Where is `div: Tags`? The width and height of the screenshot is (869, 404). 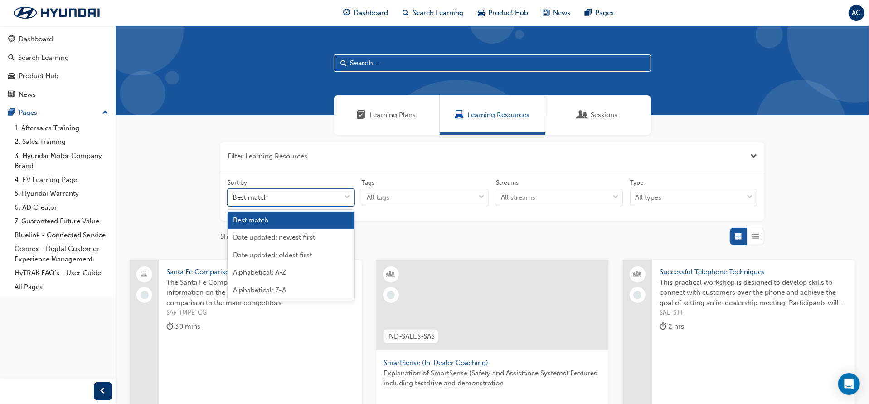
div: Tags is located at coordinates (368, 183).